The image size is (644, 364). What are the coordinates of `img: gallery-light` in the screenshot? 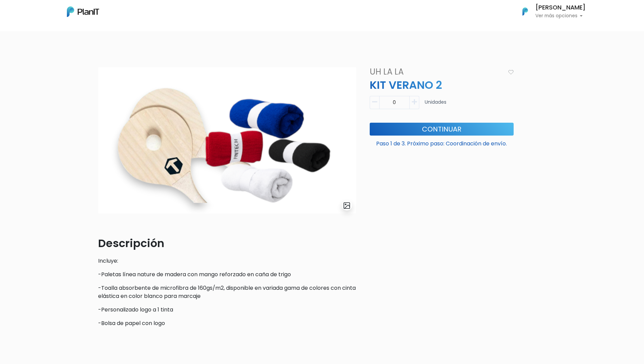 It's located at (347, 206).